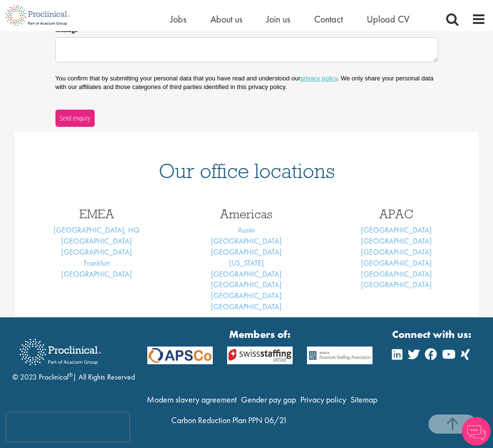 The width and height of the screenshot is (493, 448). I want to click on a: privacy policy, so click(318, 78).